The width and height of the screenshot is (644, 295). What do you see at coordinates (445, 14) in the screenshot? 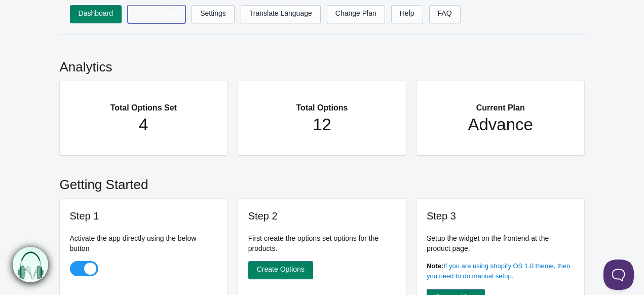
I see `a: FAQ` at bounding box center [445, 14].